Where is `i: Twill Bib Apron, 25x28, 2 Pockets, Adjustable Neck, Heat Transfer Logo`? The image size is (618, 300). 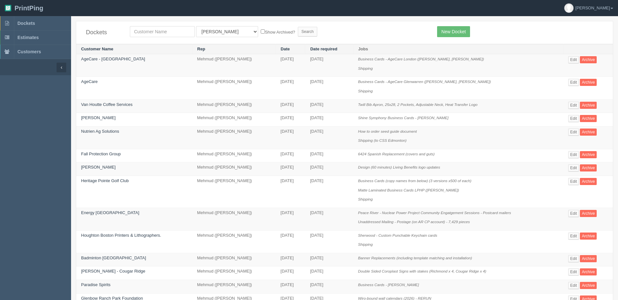
i: Twill Bib Apron, 25x28, 2 Pockets, Adjustable Neck, Heat Transfer Logo is located at coordinates (418, 104).